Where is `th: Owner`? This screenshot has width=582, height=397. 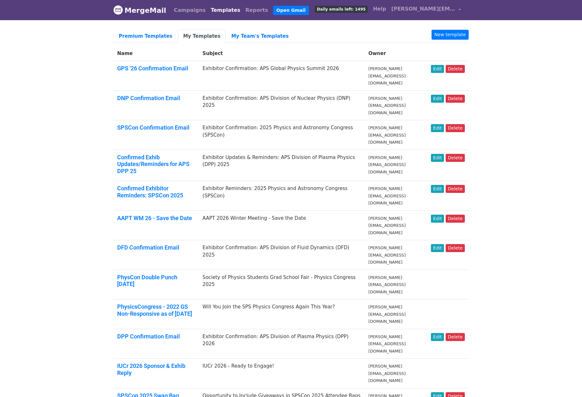 th: Owner is located at coordinates (396, 53).